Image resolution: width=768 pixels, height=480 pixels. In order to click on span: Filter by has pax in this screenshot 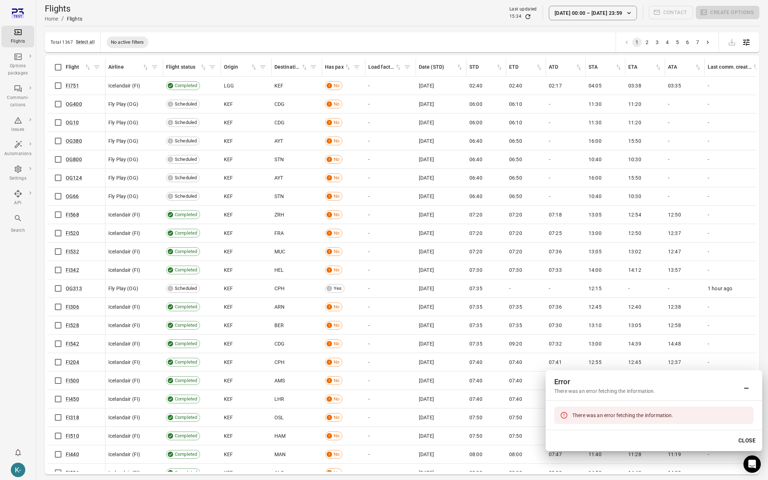, I will do `click(357, 67)`.